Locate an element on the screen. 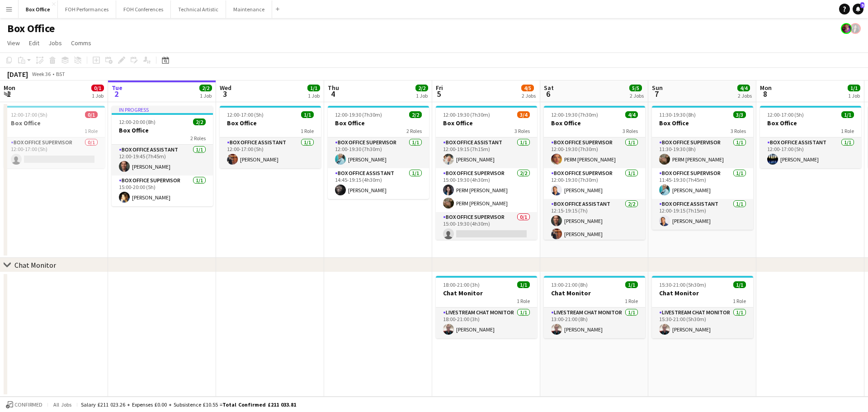  div: 12:00-19:30 (7h30m)4/4Box Office3 RolesBox Office Supervisor1/112:00-19:30 (7h30m)PERM [PERSON_NA... is located at coordinates (595, 173).